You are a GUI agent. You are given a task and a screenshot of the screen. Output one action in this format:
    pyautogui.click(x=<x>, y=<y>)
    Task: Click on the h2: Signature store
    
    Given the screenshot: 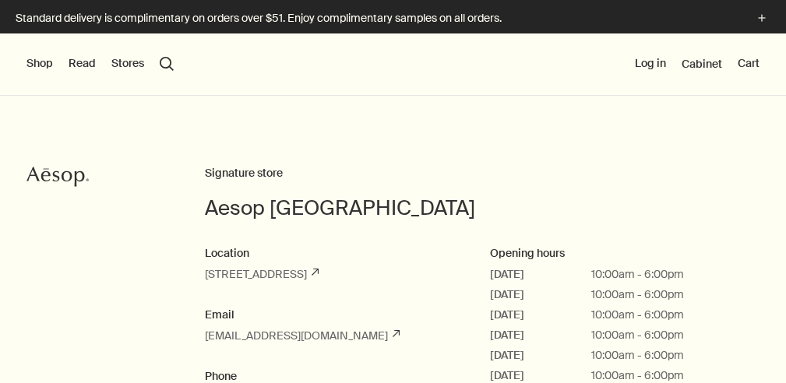 What is the action you would take?
    pyautogui.click(x=490, y=174)
    